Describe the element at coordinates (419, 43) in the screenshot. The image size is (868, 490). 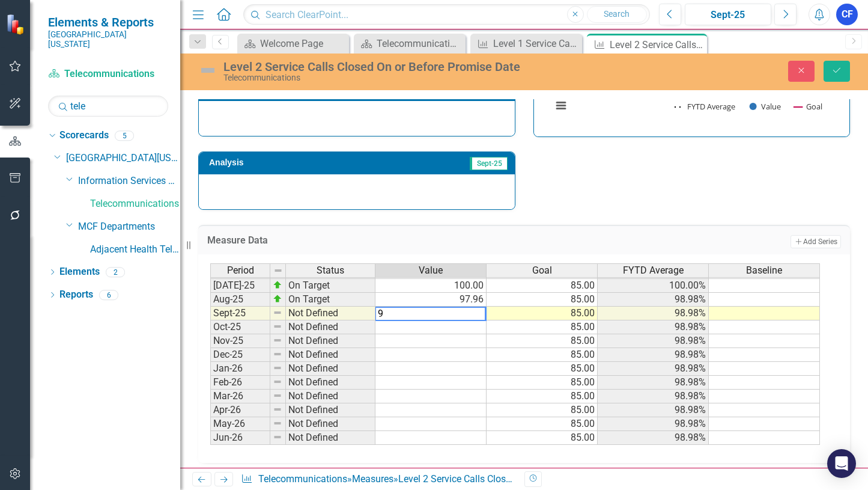
I see `div: Telecommunications Dashboard` at that location.